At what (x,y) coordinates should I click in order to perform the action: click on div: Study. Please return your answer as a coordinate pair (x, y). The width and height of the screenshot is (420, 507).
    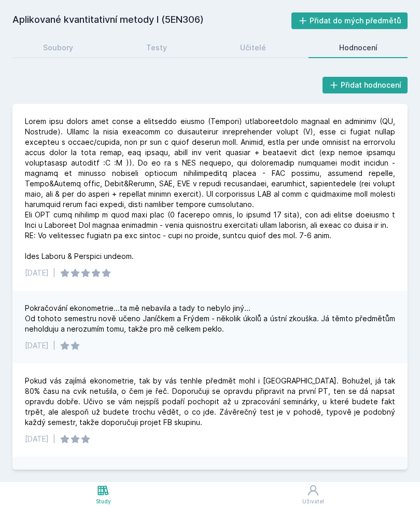
    Looking at the image, I should click on (103, 501).